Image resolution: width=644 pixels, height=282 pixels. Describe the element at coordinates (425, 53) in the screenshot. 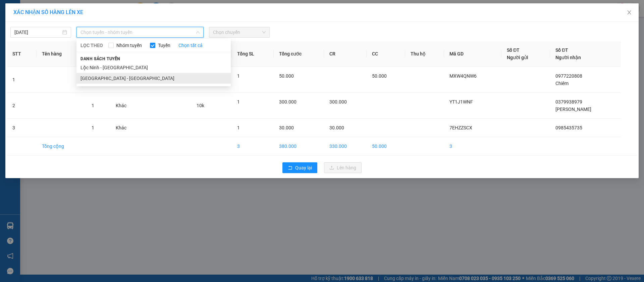

I see `th: Thu hộ` at that location.